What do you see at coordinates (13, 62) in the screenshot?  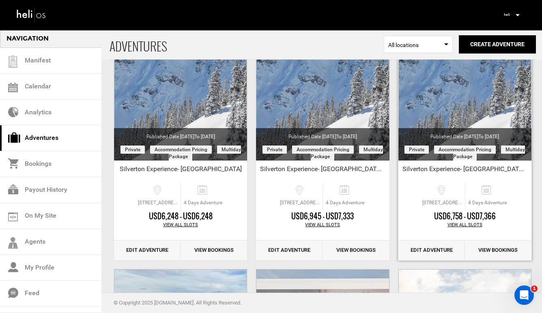 I see `img: guest-list.svg` at bounding box center [13, 62].